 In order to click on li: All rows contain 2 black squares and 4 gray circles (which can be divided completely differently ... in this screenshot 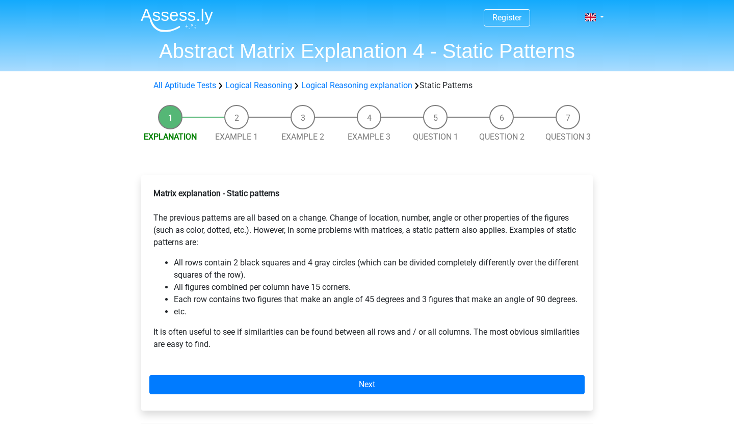, I will do `click(377, 269)`.